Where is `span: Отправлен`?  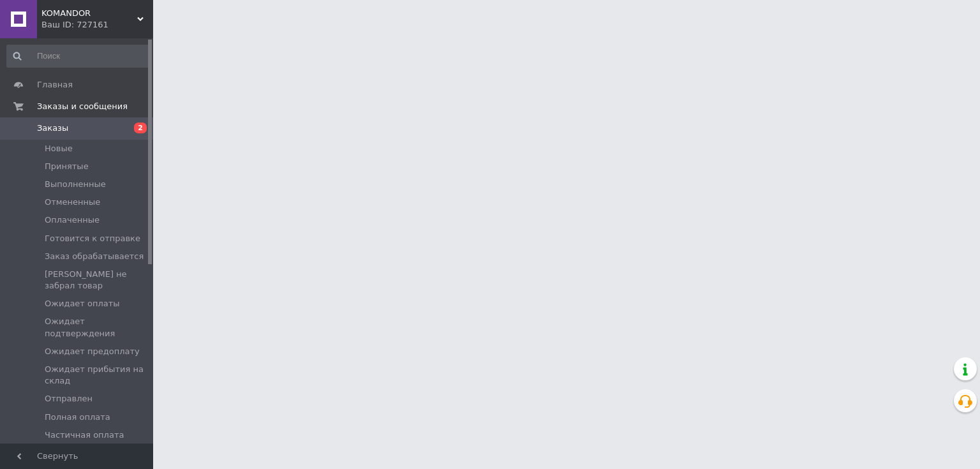 span: Отправлен is located at coordinates (69, 399).